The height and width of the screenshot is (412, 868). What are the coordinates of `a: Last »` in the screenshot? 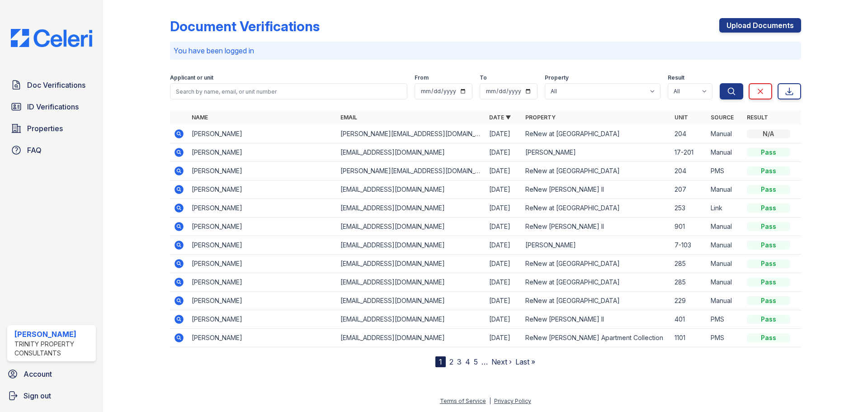 It's located at (525, 362).